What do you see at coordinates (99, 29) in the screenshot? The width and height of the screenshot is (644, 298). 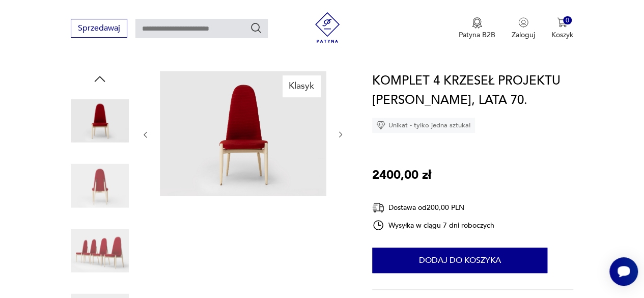 I see `a: Sprzedawaj` at bounding box center [99, 29].